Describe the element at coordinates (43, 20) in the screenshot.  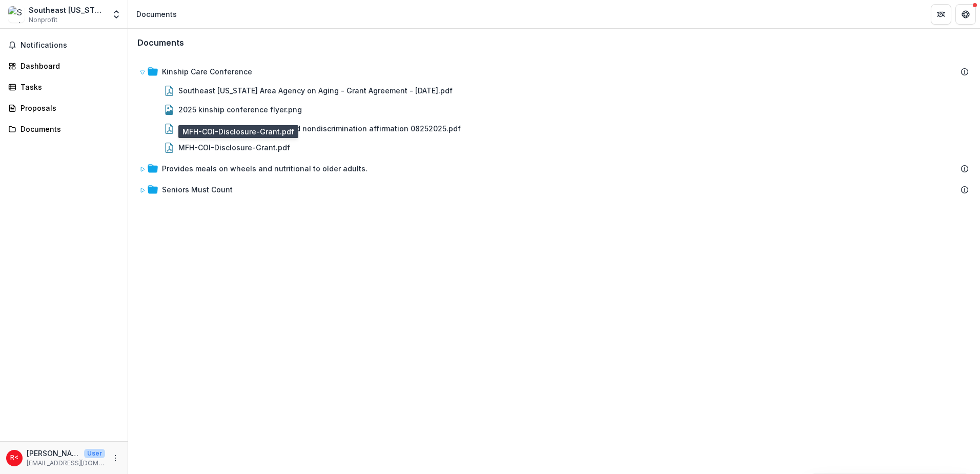
I see `span: Nonprofit` at that location.